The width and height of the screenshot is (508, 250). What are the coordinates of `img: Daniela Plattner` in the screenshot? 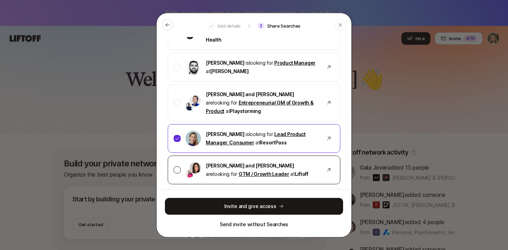 It's located at (195, 101).